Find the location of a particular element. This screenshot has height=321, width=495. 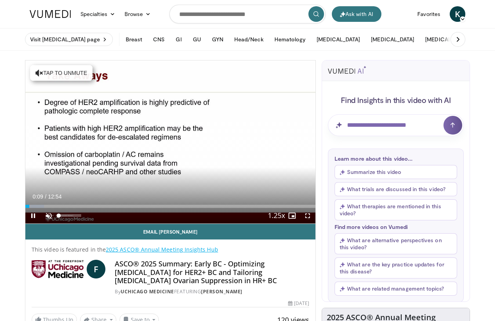

button: What trials are discussed in this video? is located at coordinates (396, 189).